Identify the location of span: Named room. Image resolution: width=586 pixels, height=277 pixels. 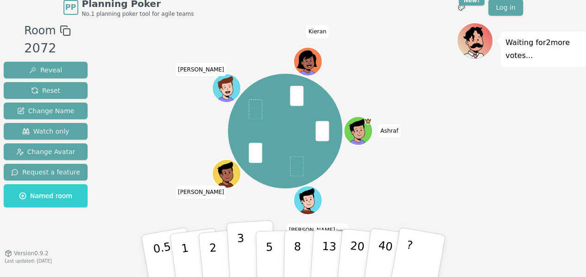
(45, 196).